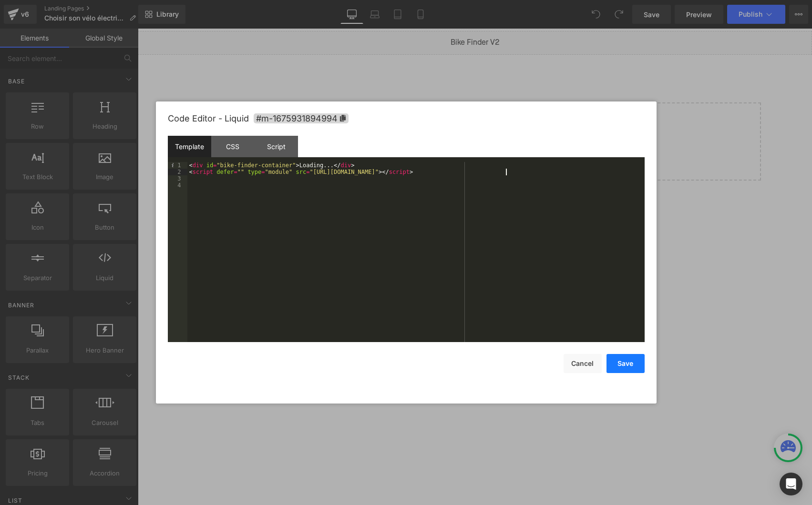 This screenshot has width=812, height=505. Describe the element at coordinates (583, 364) in the screenshot. I see `button: Cancel` at that location.